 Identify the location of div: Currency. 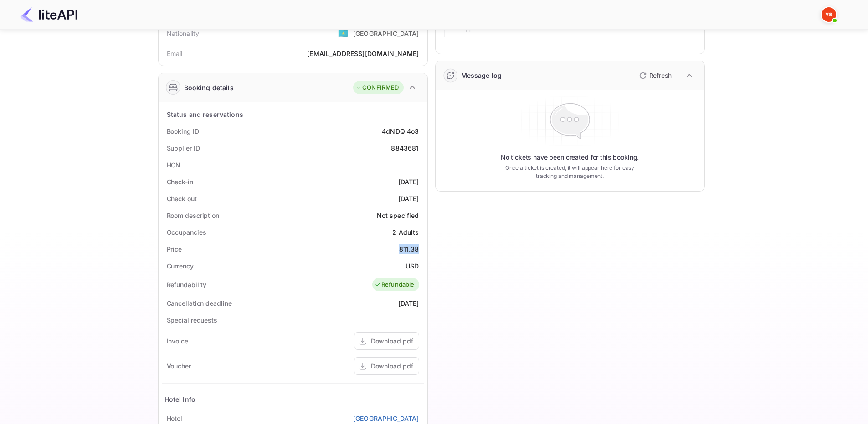
(180, 266).